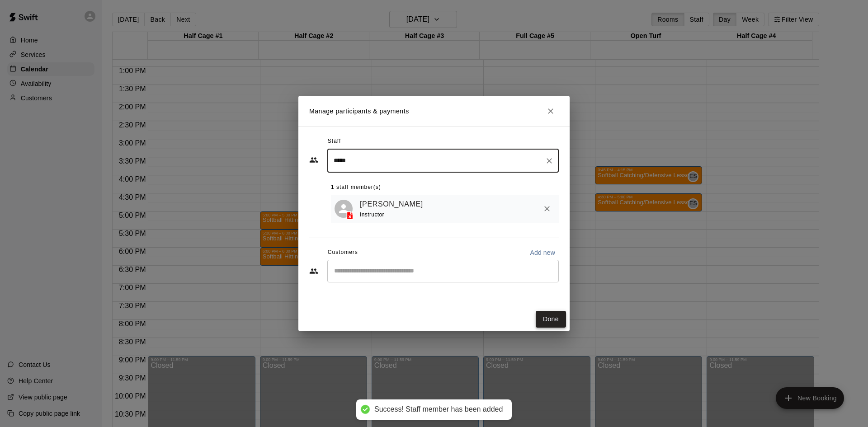 This screenshot has height=427, width=868. Describe the element at coordinates (314, 160) in the screenshot. I see `svg: Staff` at that location.